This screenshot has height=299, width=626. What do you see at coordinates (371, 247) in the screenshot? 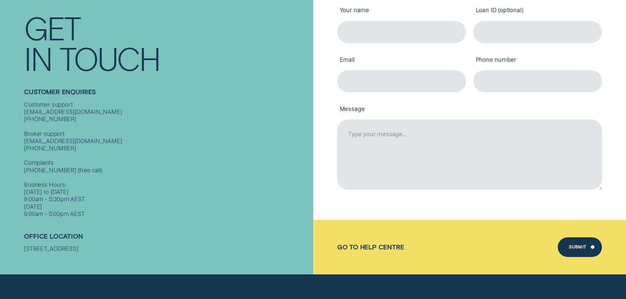
I see `a: Go to Help Centre` at bounding box center [371, 247].